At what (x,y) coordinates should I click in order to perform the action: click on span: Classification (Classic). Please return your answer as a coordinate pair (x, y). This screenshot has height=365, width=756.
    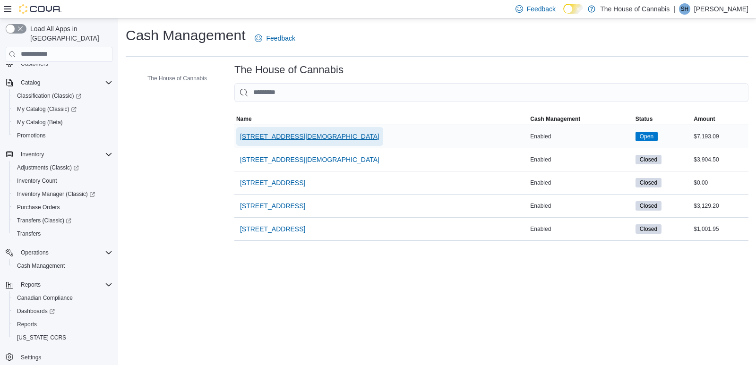
    Looking at the image, I should click on (49, 96).